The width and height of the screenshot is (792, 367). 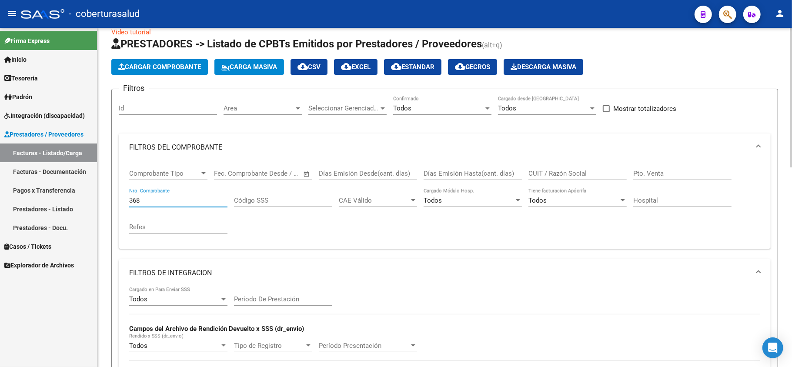 What do you see at coordinates (18, 97) in the screenshot?
I see `span: Padrón` at bounding box center [18, 97].